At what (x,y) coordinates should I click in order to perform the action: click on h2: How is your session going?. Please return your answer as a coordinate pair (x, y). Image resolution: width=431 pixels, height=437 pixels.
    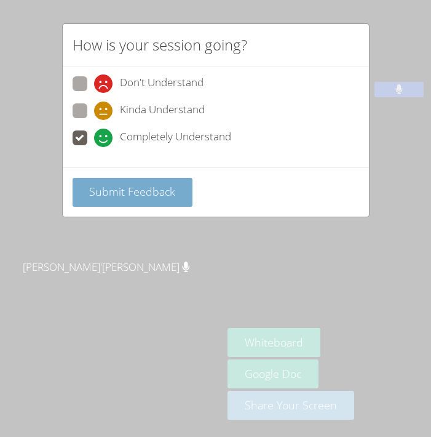
    Looking at the image, I should click on (160, 45).